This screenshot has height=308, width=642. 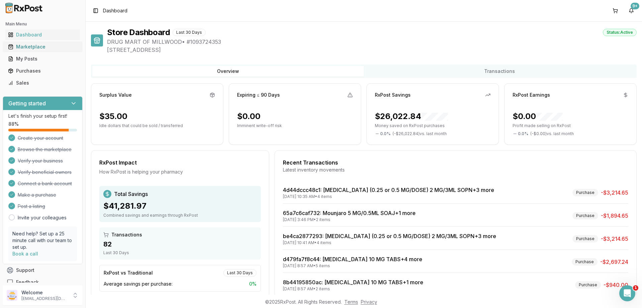 I want to click on a: Sales, so click(x=42, y=83).